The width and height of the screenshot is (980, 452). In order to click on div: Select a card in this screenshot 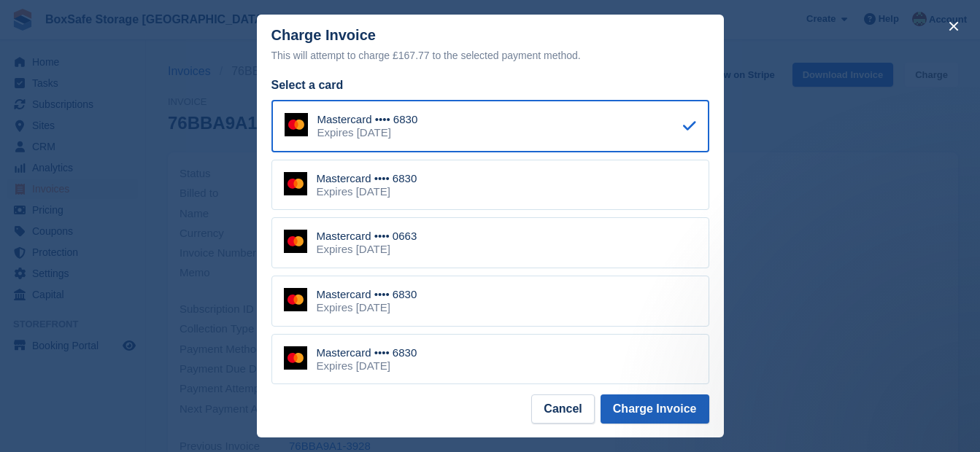, I will do `click(490, 85)`.